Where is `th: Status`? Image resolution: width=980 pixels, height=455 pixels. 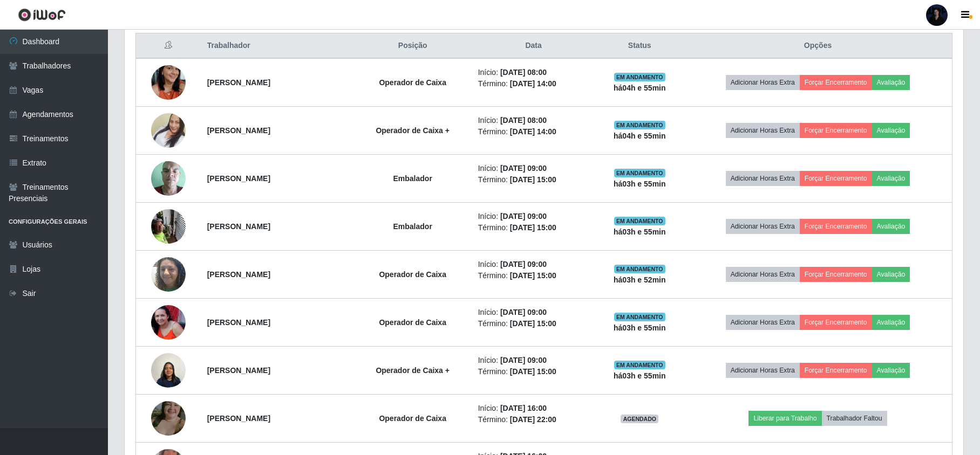
th: Status is located at coordinates (639, 46).